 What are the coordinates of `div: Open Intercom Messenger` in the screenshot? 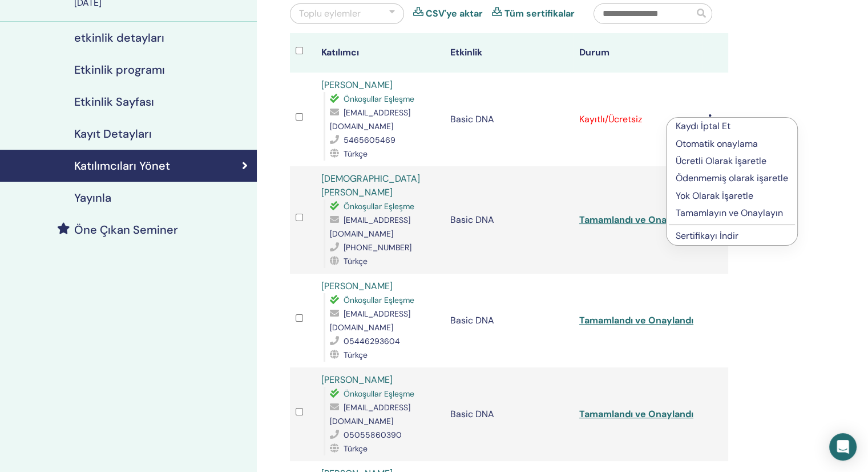 It's located at (843, 446).